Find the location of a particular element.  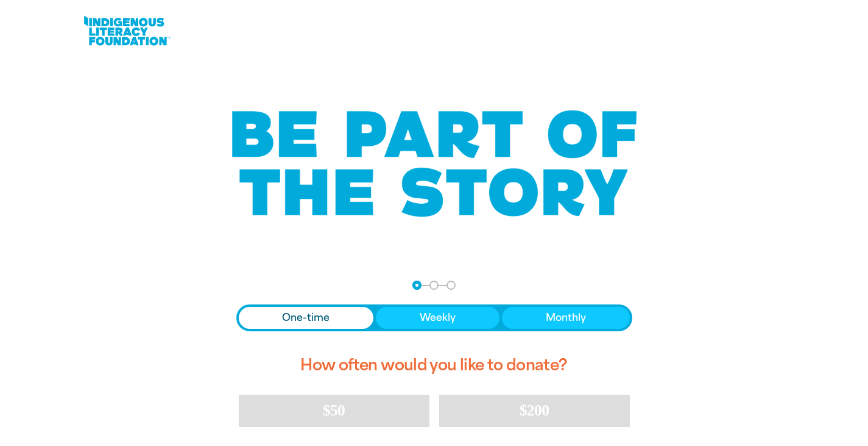

button: Navigate to step 1 of 3 to enter your donation amount is located at coordinates (417, 285).